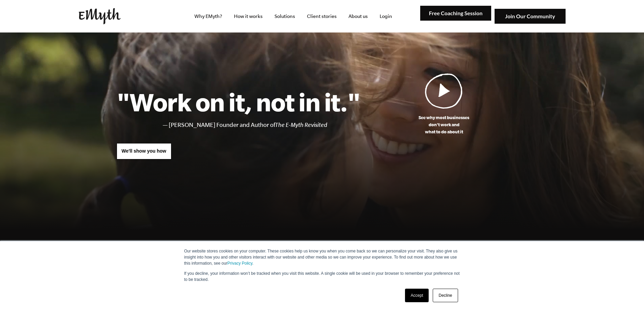 The width and height of the screenshot is (644, 311). Describe the element at coordinates (100, 16) in the screenshot. I see `img: EMyth` at that location.